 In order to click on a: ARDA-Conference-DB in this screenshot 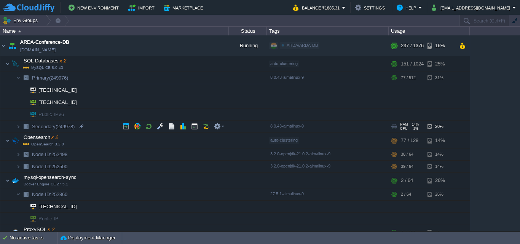, I will do `click(45, 42)`.